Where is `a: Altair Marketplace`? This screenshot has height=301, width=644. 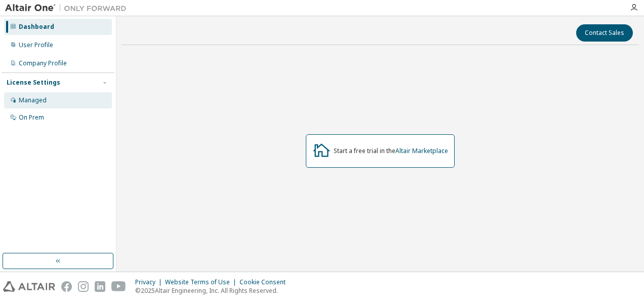
a: Altair Marketplace is located at coordinates (421, 150).